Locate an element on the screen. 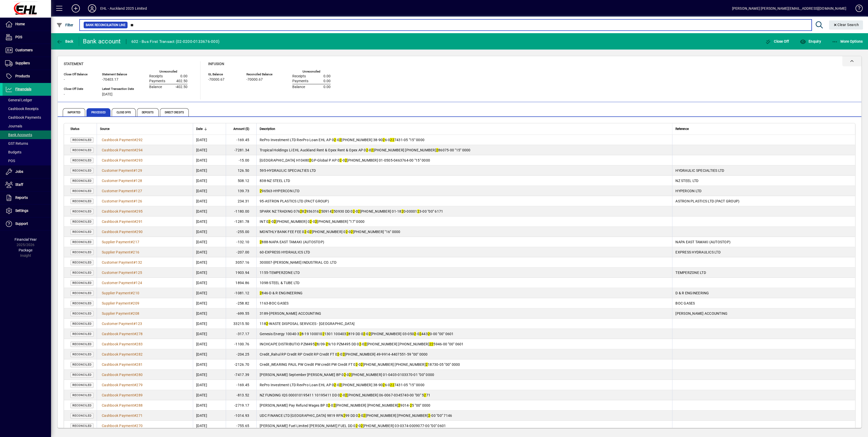  span: Customer Payment is located at coordinates (118, 170).